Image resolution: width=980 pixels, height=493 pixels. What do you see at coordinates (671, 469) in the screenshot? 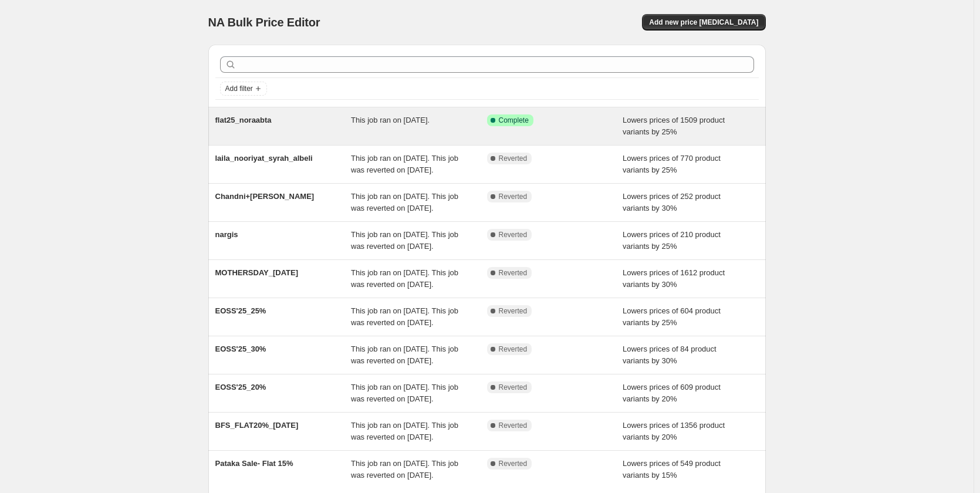
I see `span: Lowers prices of 549 product variants by 15%` at bounding box center [671, 469].